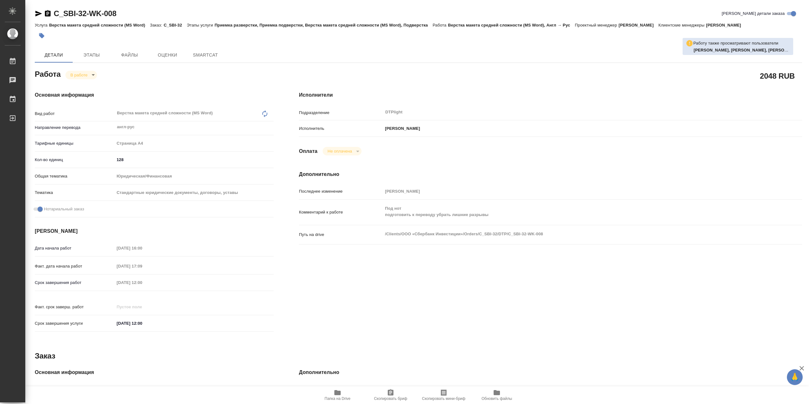 This screenshot has width=809, height=404. What do you see at coordinates (45, 356) in the screenshot?
I see `h2: Заказ` at bounding box center [45, 356].